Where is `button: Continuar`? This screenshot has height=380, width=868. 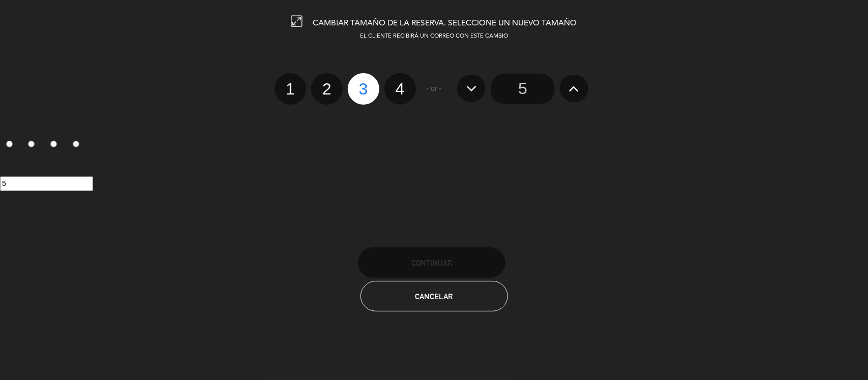 button: Continuar is located at coordinates (432, 263).